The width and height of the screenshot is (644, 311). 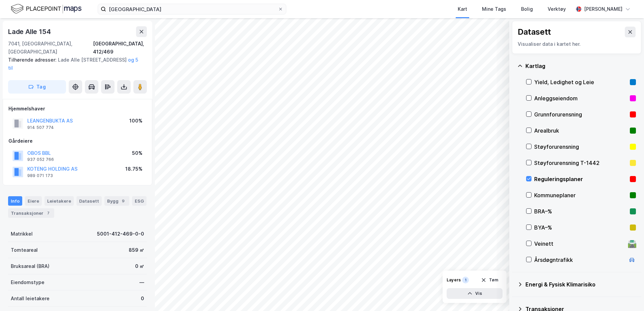 What do you see at coordinates (28, 282) in the screenshot?
I see `div: Eiendomstype` at bounding box center [28, 282].